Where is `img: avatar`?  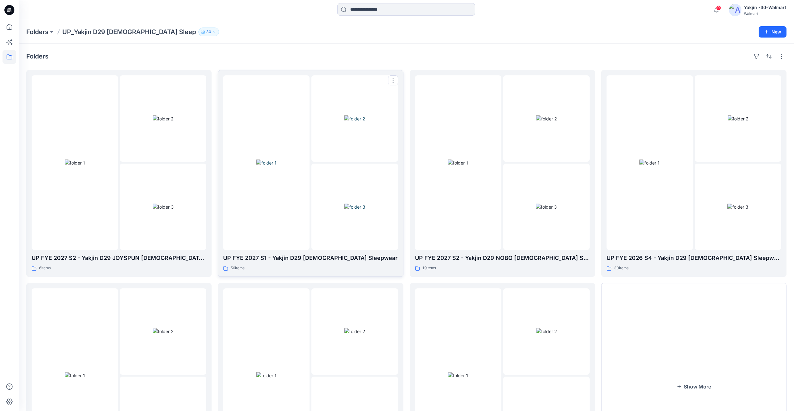 img: avatar is located at coordinates (735, 10).